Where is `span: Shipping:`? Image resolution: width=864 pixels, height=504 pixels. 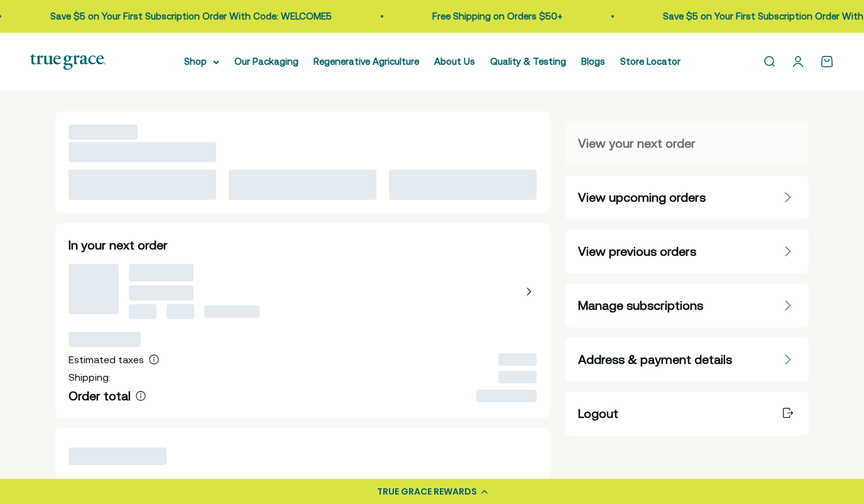
span: Shipping: is located at coordinates (89, 377).